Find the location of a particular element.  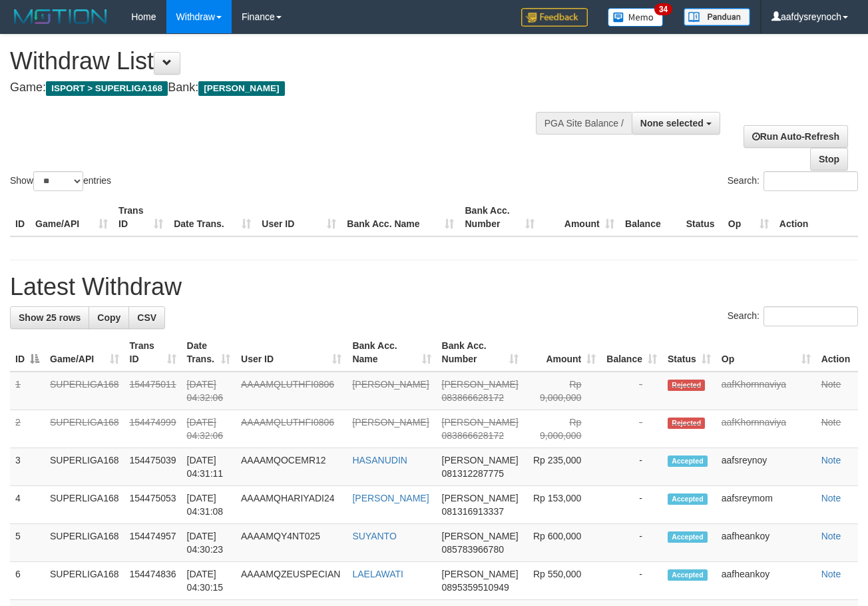

th: Trans ID is located at coordinates (141, 217).